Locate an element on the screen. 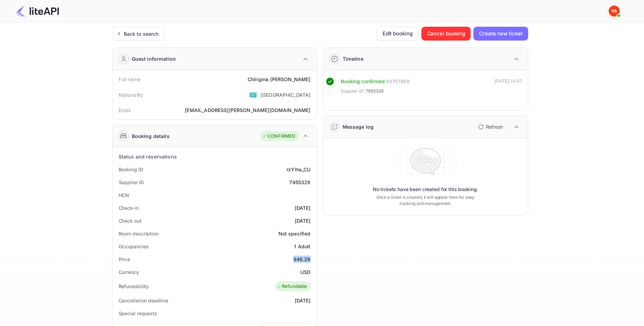 The height and width of the screenshot is (326, 644). div: Nationality is located at coordinates (131, 95).